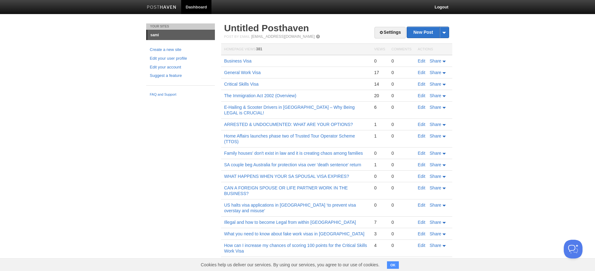 This screenshot has width=595, height=271. What do you see at coordinates (290, 265) in the screenshot?
I see `span: Cookies help us deliver our services. By using our services, you agree to our use of cookies.` at bounding box center [290, 265].